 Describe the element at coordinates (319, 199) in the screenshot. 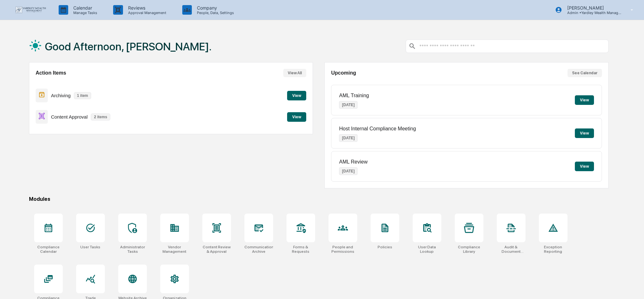

I see `div: Modules` at that location.